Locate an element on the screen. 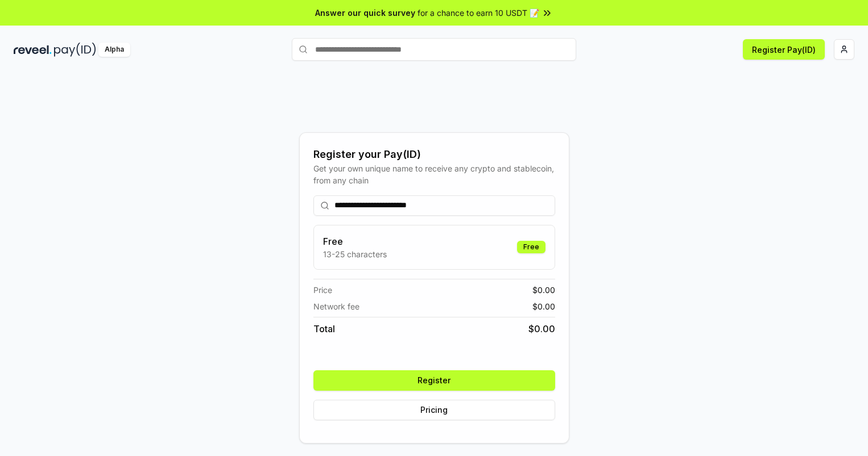  span: for a chance to earn 10 USDT 📝 is located at coordinates (478, 12).